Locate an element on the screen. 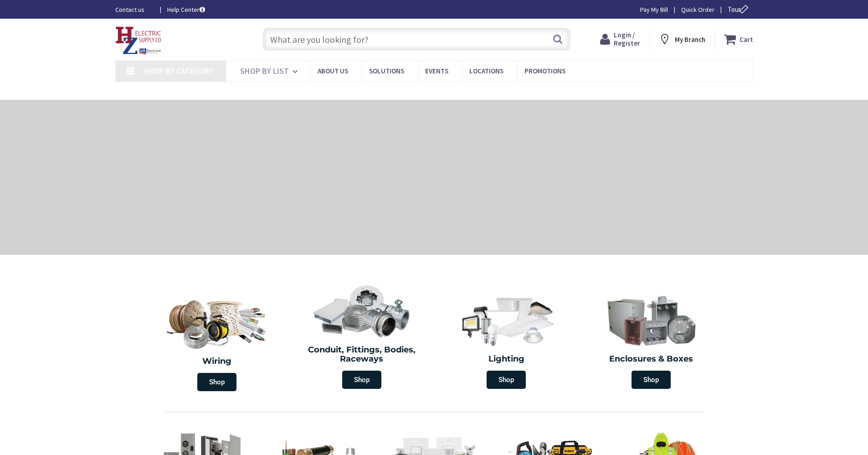 This screenshot has height=455, width=868. span: Shop By Category is located at coordinates (178, 70).